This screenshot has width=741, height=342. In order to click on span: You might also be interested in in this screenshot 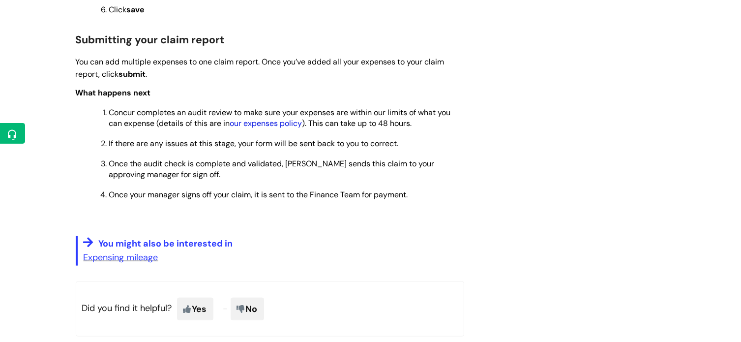, I will do `click(165, 243)`.